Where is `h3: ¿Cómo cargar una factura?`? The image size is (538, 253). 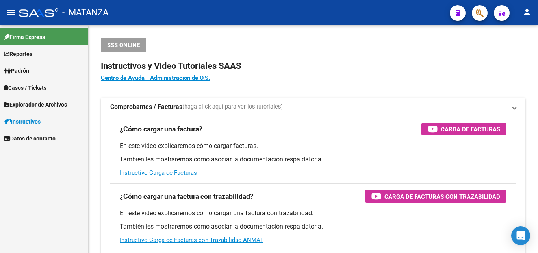 h3: ¿Cómo cargar una factura? is located at coordinates (161, 129).